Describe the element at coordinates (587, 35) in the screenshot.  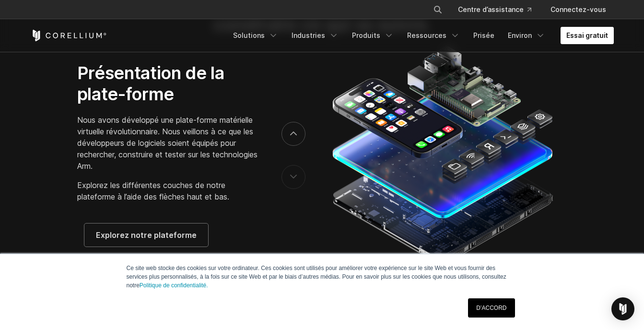
I see `a: Essai gratuit` at that location.